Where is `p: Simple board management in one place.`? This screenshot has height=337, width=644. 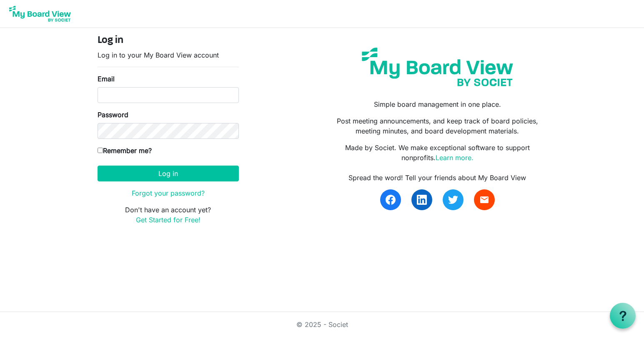
p: Simple board management in one place. is located at coordinates (437, 105).